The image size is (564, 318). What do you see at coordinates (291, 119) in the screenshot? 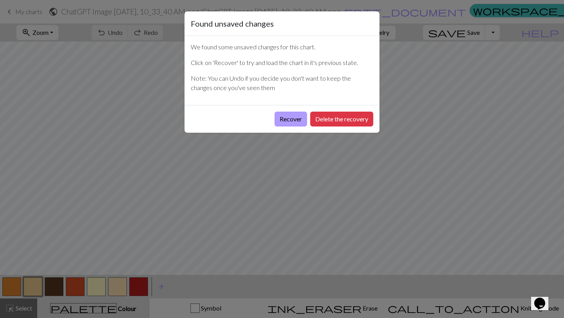
I see `button: Recover` at bounding box center [291, 119].